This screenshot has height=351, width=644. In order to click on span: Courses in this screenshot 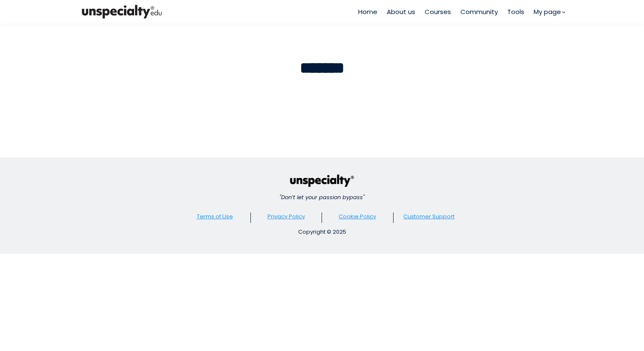, I will do `click(438, 11)`.